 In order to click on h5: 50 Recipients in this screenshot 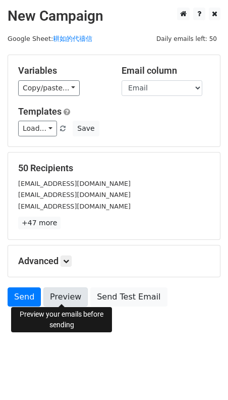, I will do `click(114, 168)`.